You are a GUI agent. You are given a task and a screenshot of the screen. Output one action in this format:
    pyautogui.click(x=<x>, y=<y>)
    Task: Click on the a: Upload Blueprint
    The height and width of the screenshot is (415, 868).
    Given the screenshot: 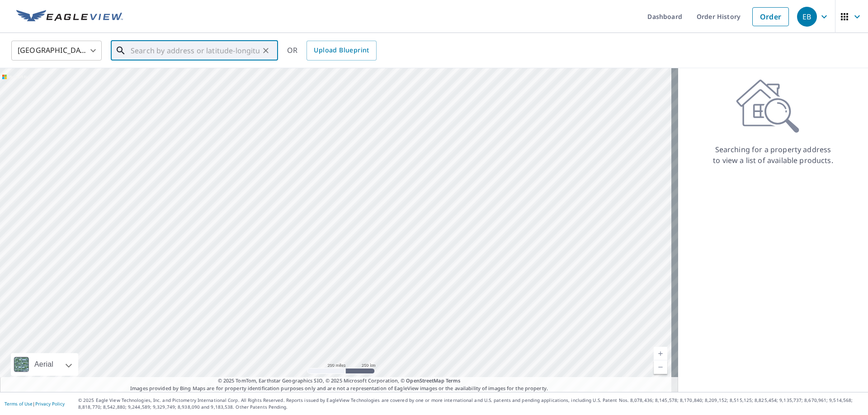 What is the action you would take?
    pyautogui.click(x=342, y=50)
    